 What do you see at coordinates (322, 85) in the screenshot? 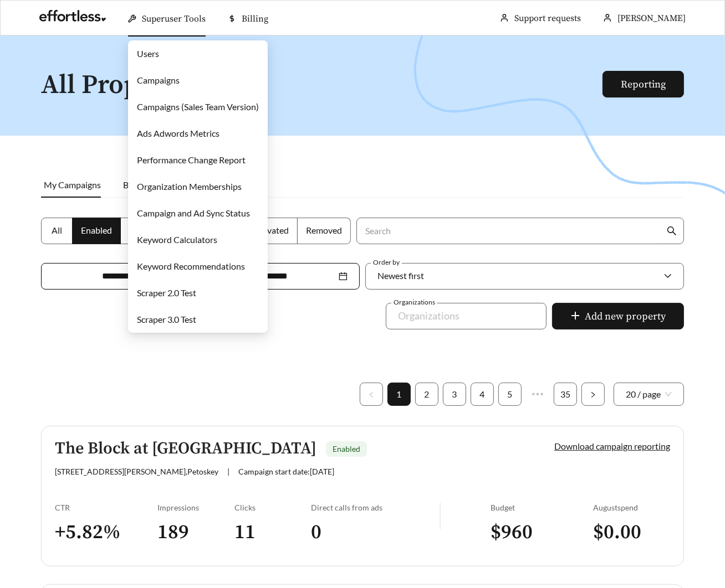
I see `h1: All Properties` at bounding box center [322, 85].